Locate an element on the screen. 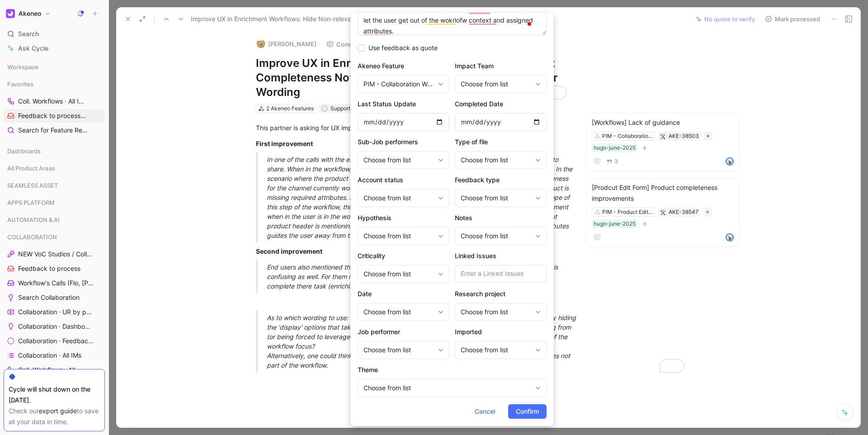  h2: Completed Date is located at coordinates (500, 104).